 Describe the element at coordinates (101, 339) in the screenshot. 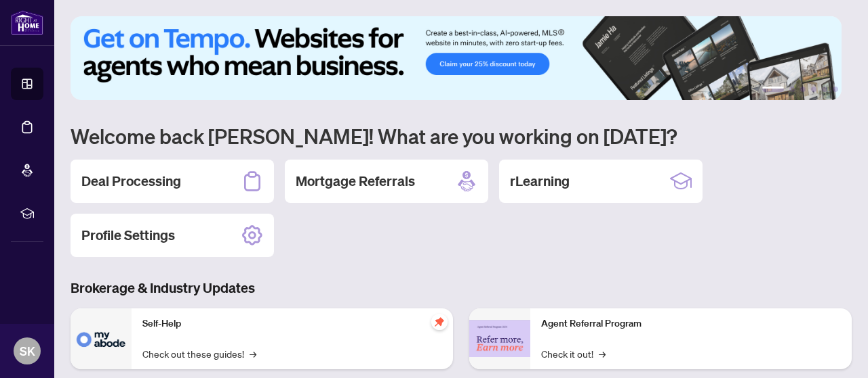

I see `img: Self-Help` at that location.